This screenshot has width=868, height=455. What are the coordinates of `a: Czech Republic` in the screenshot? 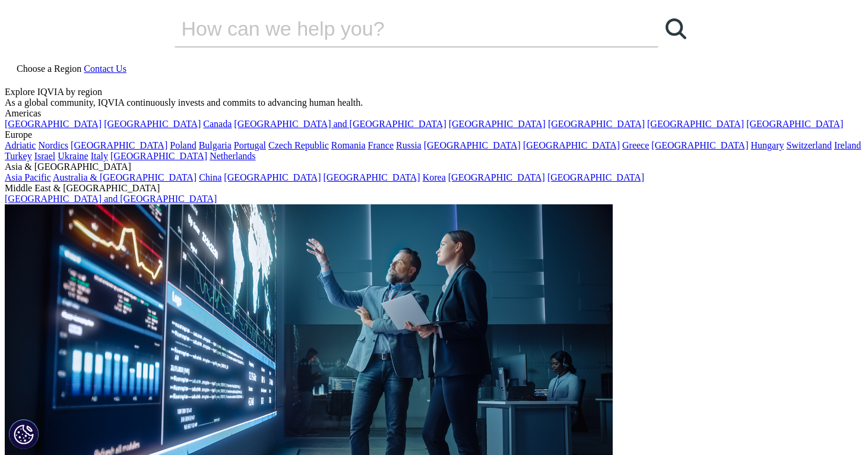 It's located at (298, 145).